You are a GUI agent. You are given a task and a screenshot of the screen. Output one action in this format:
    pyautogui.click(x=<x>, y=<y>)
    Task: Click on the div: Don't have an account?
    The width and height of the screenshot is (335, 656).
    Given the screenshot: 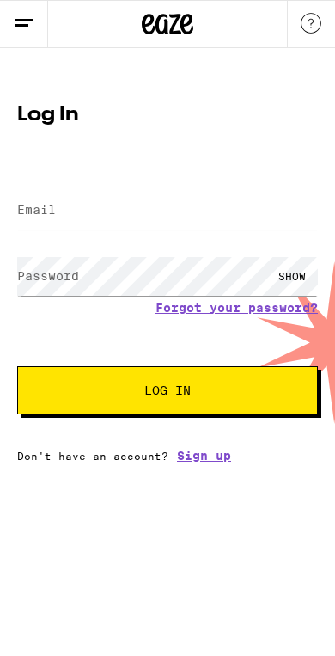 What is the action you would take?
    pyautogui.click(x=168, y=456)
    